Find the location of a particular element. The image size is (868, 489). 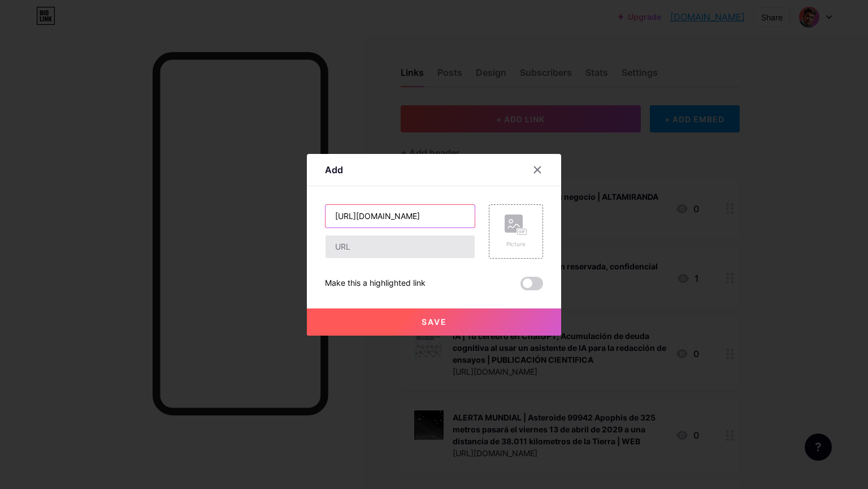

div: Picture is located at coordinates (516, 244).